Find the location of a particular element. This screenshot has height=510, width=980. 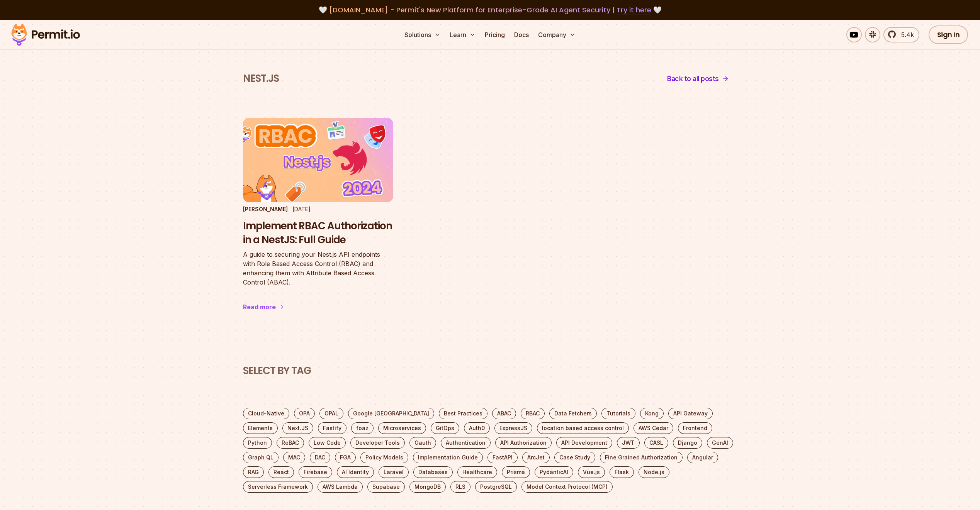

a: Policy Models is located at coordinates (384, 457).